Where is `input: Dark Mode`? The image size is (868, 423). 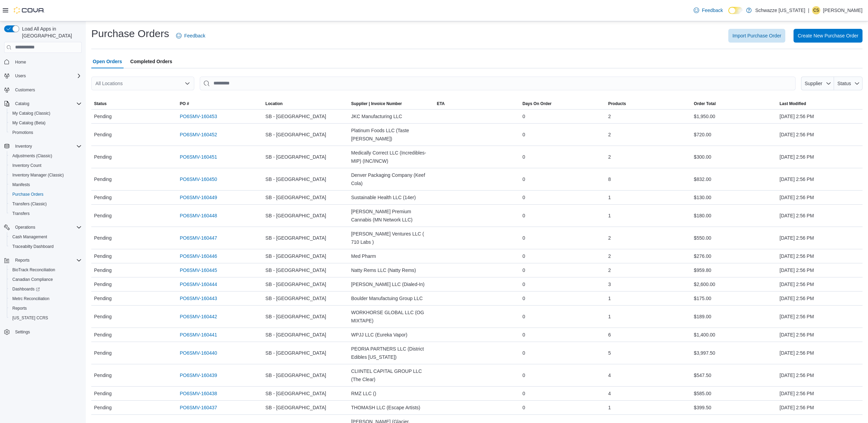
input: Dark Mode is located at coordinates (735, 10).